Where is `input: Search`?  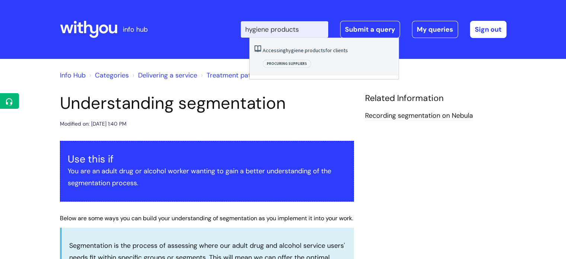 input: Search is located at coordinates (284, 29).